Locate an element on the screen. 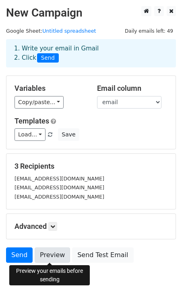 Image resolution: width=182 pixels, height=291 pixels. a: Copy/paste... is located at coordinates (39, 102).